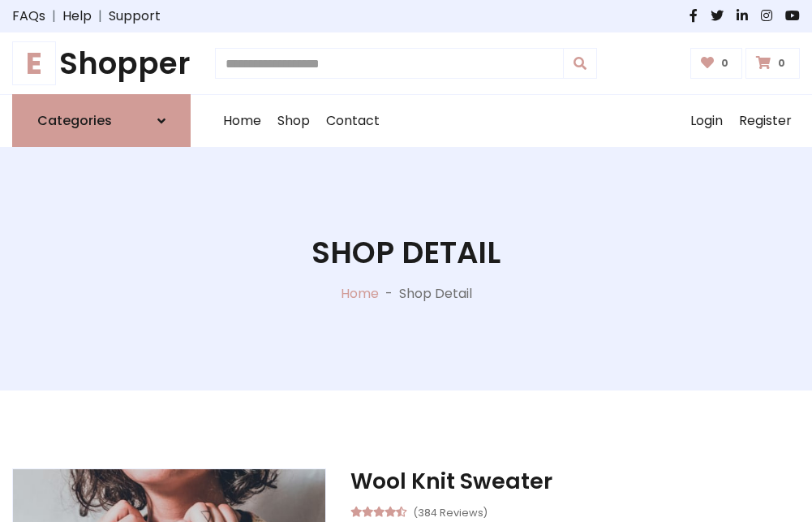  What do you see at coordinates (75, 120) in the screenshot?
I see `h6: Categories` at bounding box center [75, 120].